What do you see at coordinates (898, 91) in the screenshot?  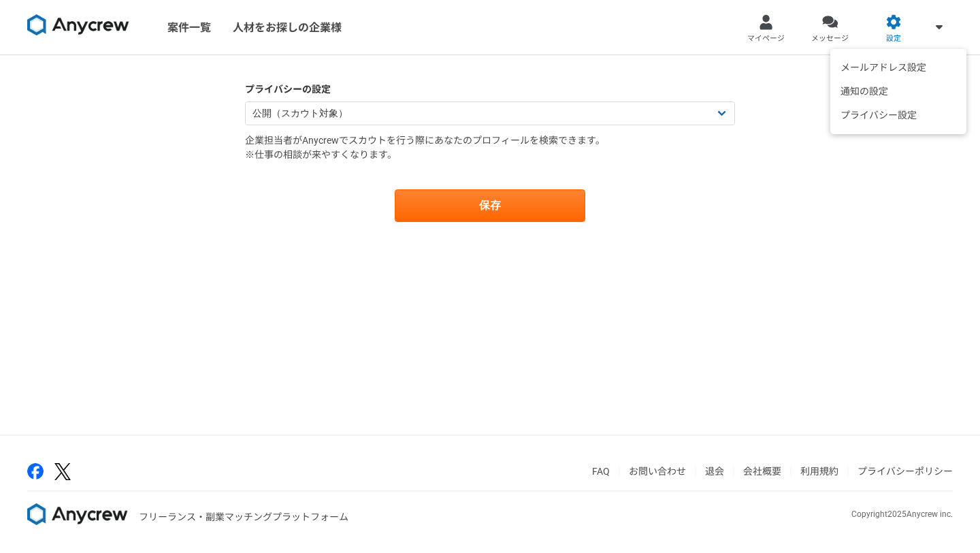 I see `li: 通知の設定` at bounding box center [898, 91].